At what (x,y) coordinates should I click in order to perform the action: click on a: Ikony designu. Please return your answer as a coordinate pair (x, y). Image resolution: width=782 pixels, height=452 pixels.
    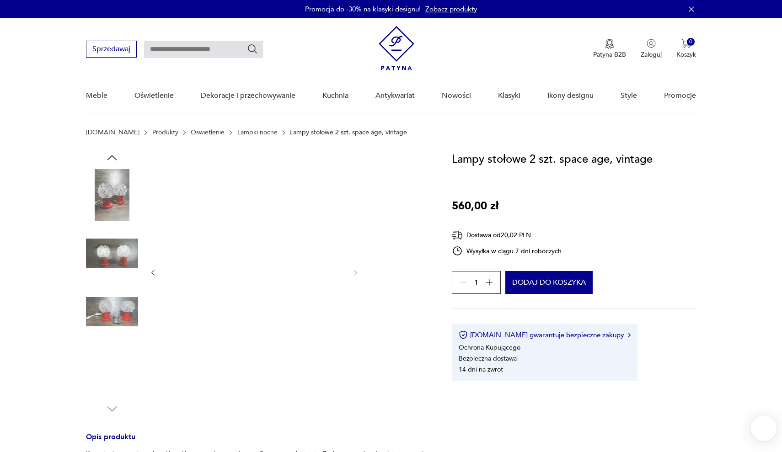
    Looking at the image, I should click on (570, 96).